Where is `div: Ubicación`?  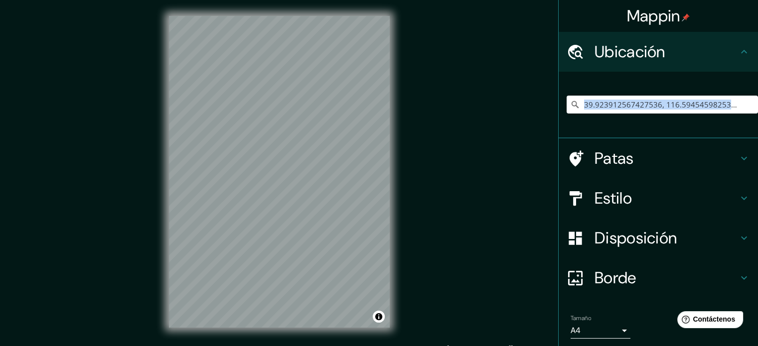
div: Ubicación is located at coordinates (659, 52).